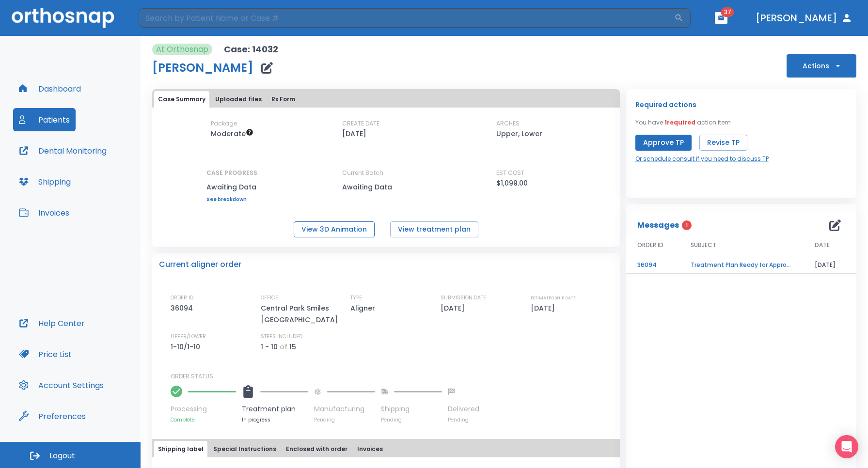 The width and height of the screenshot is (868, 468). What do you see at coordinates (187, 347) in the screenshot?
I see `p: 1-10/1-10` at bounding box center [187, 347].